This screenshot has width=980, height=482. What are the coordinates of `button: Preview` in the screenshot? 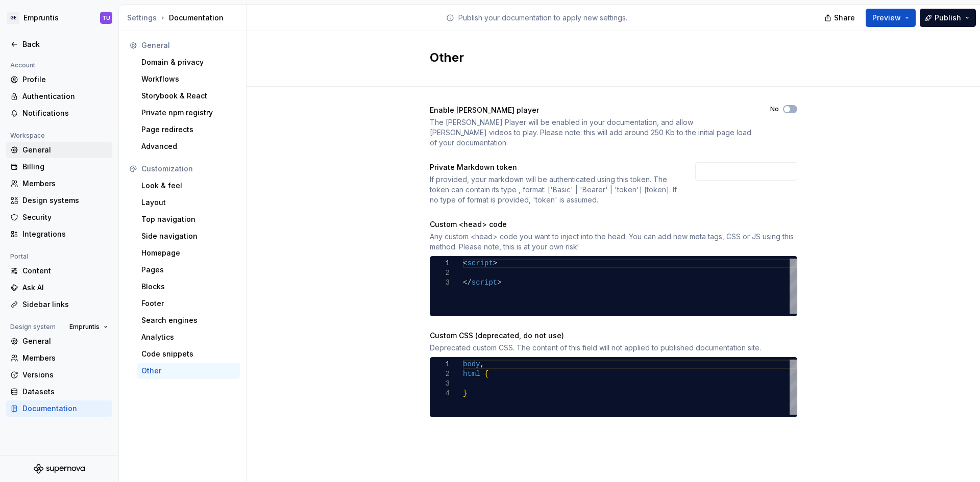 It's located at (890, 18).